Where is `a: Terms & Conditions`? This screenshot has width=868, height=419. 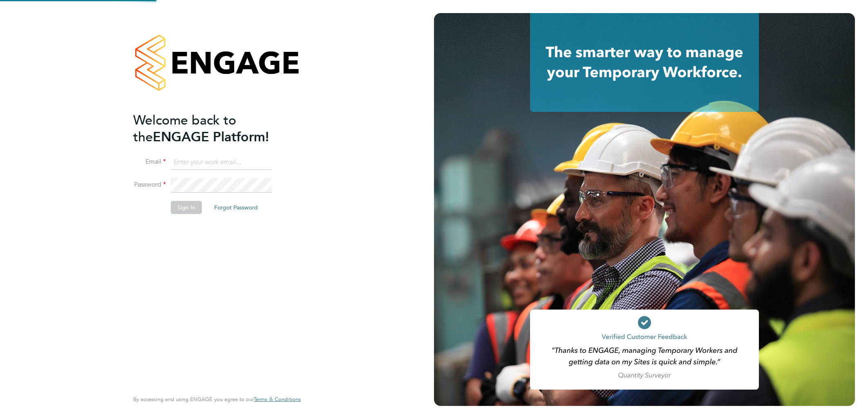
a: Terms & Conditions is located at coordinates (277, 400).